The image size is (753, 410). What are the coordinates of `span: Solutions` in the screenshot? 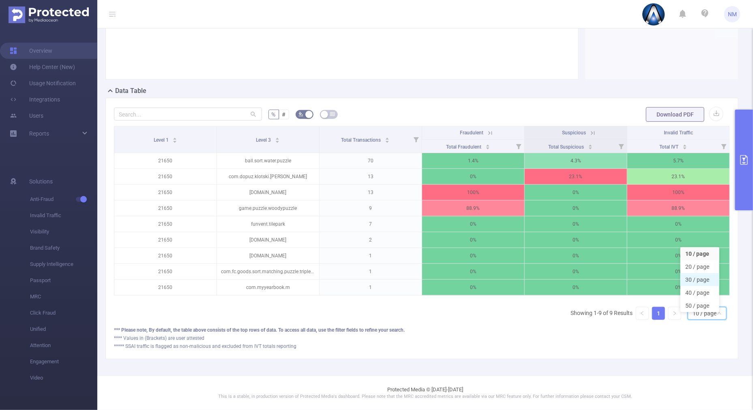 It's located at (41, 181).